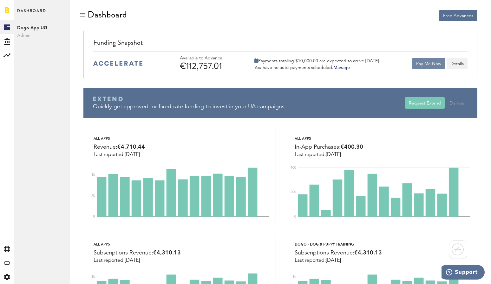  What do you see at coordinates (425, 103) in the screenshot?
I see `button: Request Extend` at bounding box center [425, 103].